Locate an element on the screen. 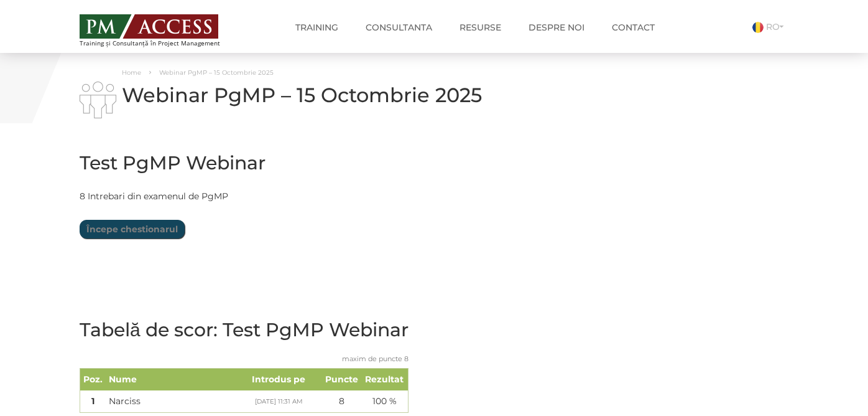 This screenshot has height=416, width=868. td: 8 is located at coordinates (341, 401).